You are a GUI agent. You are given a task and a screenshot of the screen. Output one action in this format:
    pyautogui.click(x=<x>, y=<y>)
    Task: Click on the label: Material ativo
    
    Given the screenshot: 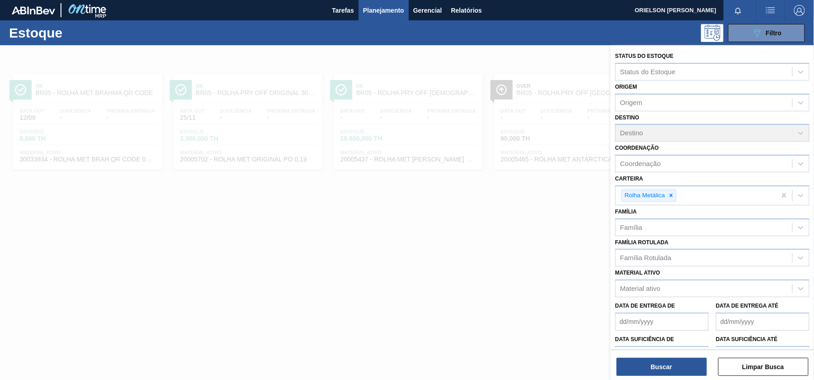 What is the action you would take?
    pyautogui.click(x=638, y=272)
    